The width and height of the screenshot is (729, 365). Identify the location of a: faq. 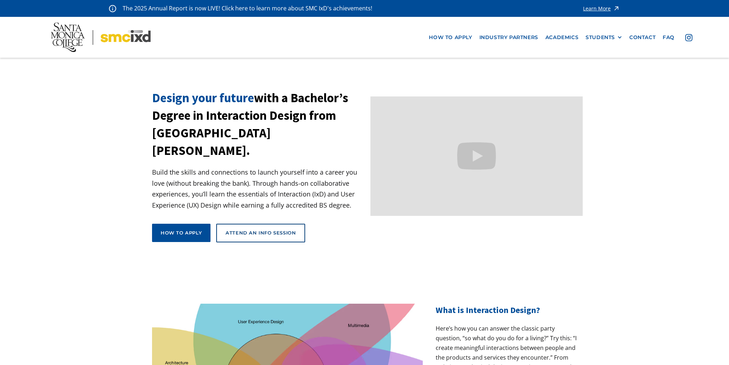
(668, 37).